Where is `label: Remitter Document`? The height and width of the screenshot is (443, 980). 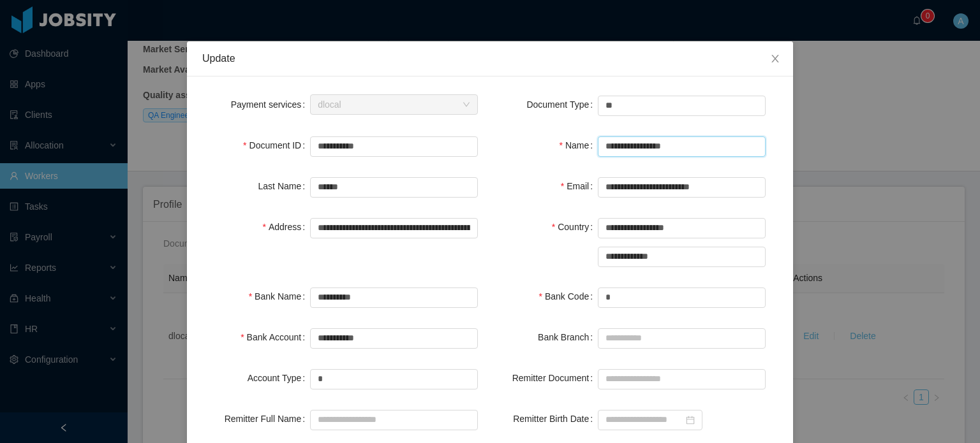 label: Remitter Document is located at coordinates (555, 378).